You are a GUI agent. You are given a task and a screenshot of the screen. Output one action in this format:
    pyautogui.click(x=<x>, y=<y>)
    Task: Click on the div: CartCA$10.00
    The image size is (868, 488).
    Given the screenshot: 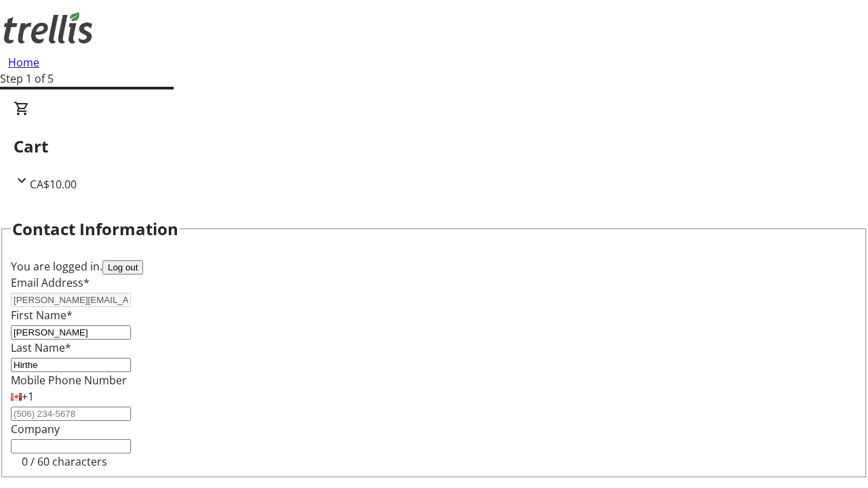 What is the action you would take?
    pyautogui.click(x=434, y=146)
    